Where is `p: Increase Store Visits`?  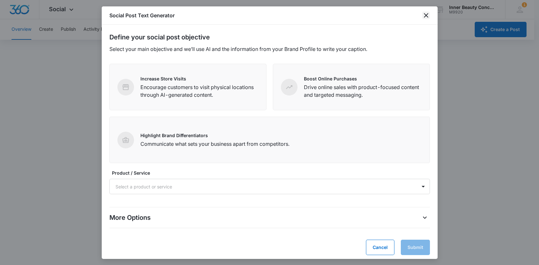 p: Increase Store Visits is located at coordinates (199, 78).